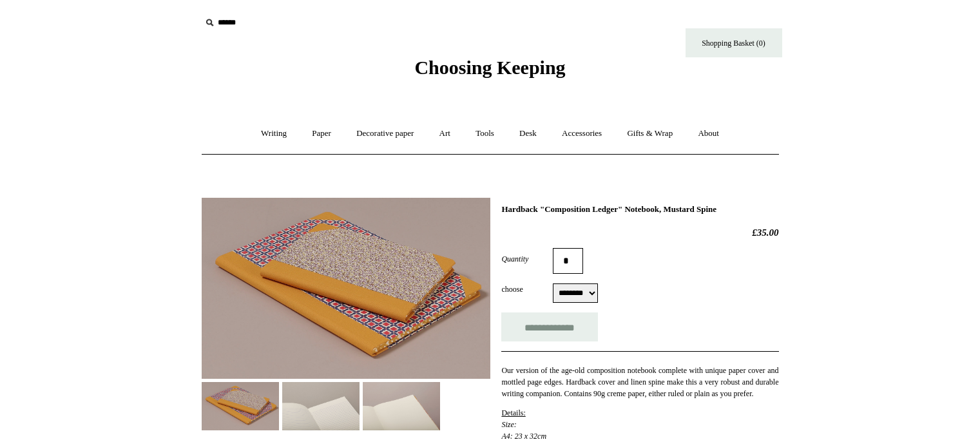 The height and width of the screenshot is (440, 980). What do you see at coordinates (640, 209) in the screenshot?
I see `h1: Hardback "Composition Ledger" Notebook, Mustard Spine` at bounding box center [640, 209].